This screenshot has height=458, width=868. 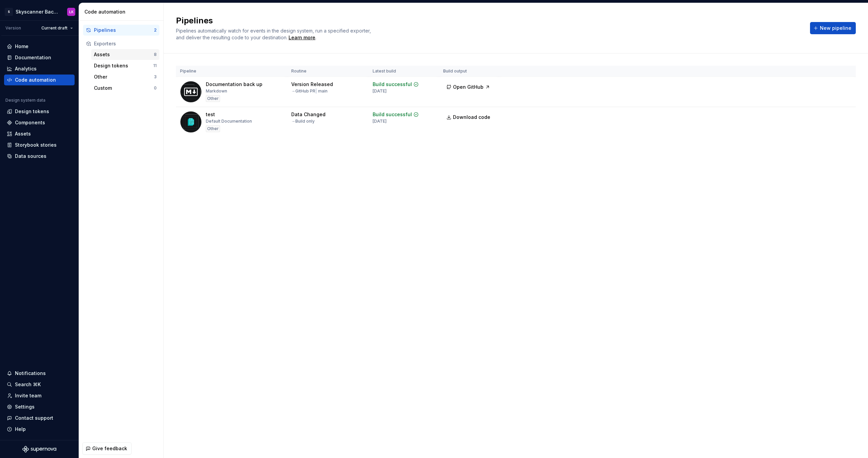 I want to click on div: → Build only, so click(x=303, y=121).